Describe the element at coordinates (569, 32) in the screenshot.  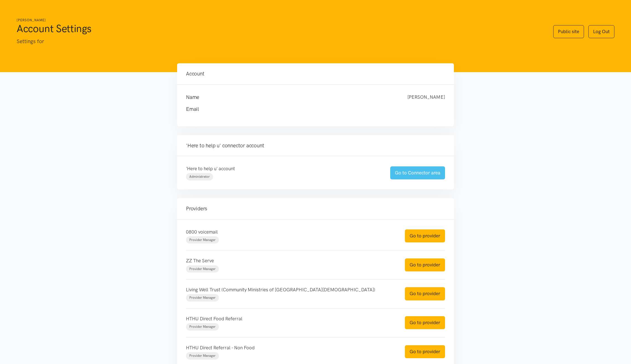
I see `a: Public site` at that location.